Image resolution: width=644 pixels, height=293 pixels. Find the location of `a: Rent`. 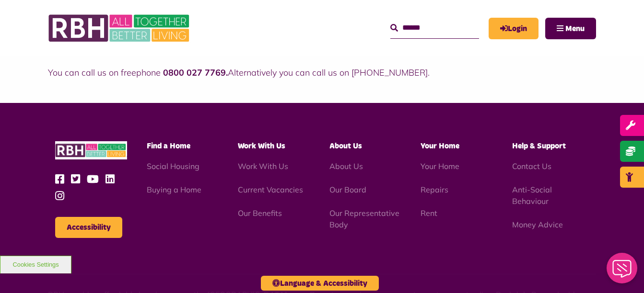

a: Rent is located at coordinates (429, 213).